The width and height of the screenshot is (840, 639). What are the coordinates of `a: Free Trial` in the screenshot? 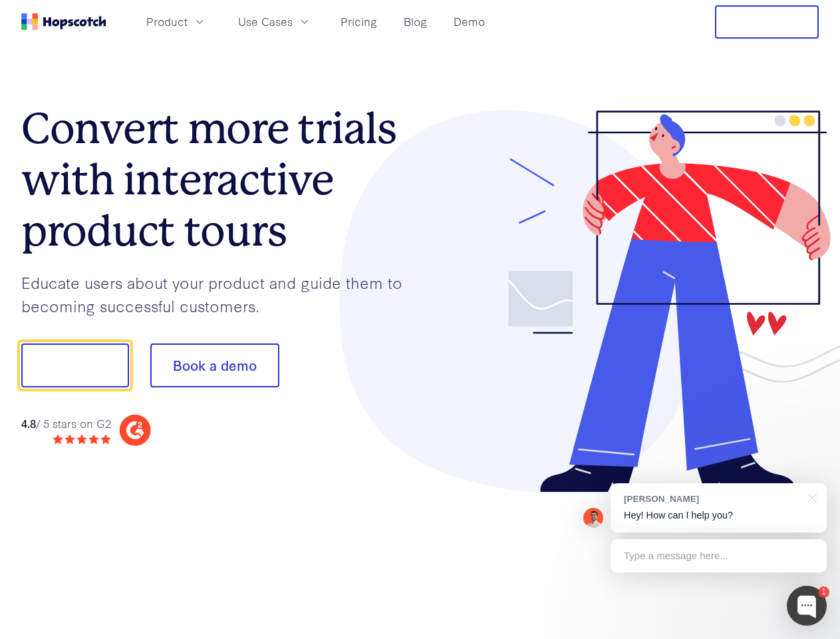 It's located at (767, 22).